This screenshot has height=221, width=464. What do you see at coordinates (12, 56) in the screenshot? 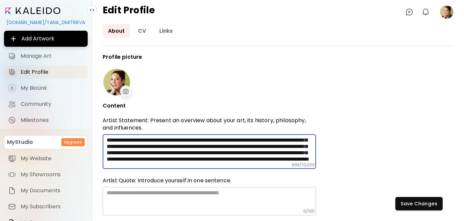
I see `img: Manage Art icon` at bounding box center [12, 56].